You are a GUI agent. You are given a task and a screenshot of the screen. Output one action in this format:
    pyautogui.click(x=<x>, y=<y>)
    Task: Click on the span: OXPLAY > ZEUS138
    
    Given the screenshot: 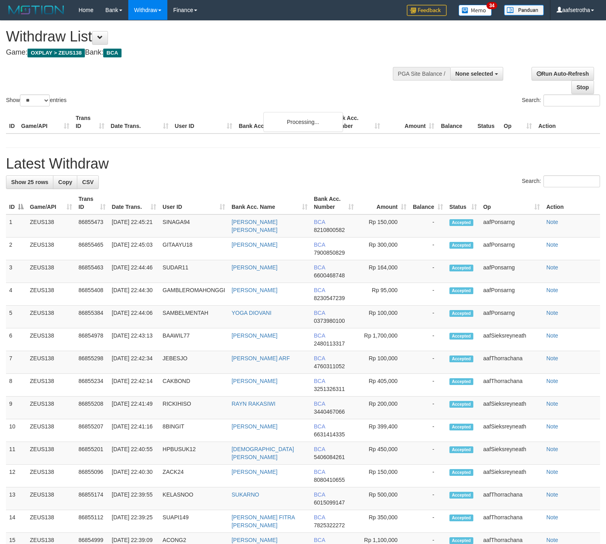 What is the action you would take?
    pyautogui.click(x=56, y=53)
    